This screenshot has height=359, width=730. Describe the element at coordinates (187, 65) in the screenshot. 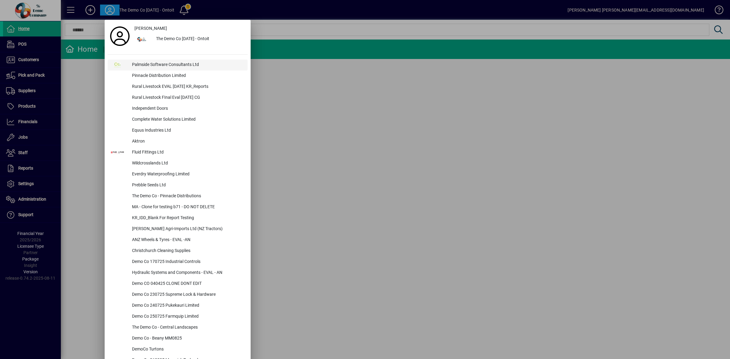

I see `div: Palmside Software Consultants Ltd` at that location.